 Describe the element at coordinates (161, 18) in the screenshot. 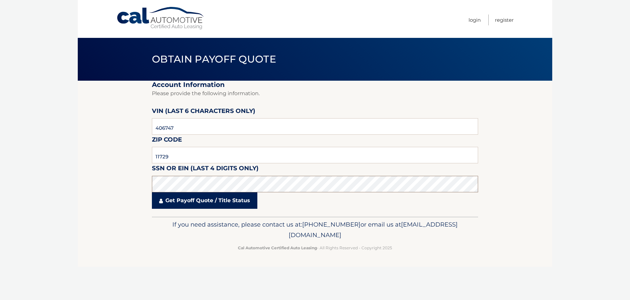

I see `a: Cal Automotive` at that location.